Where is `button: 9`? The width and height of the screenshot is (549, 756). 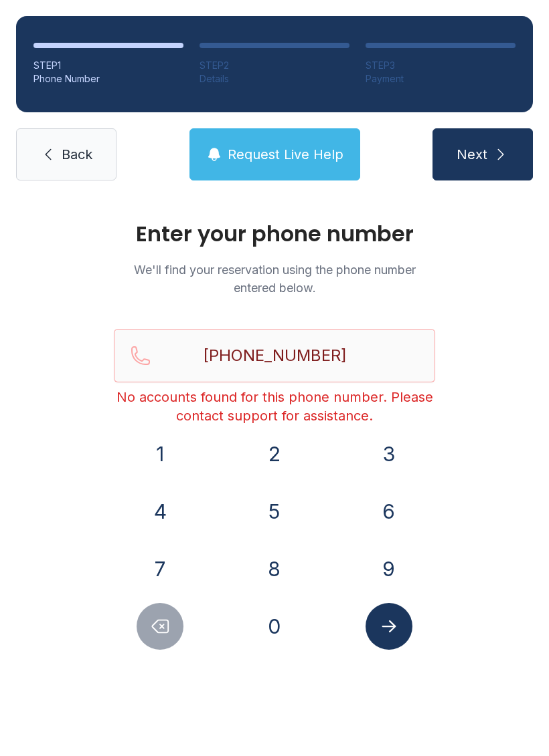
button: 9 is located at coordinates (389, 569).